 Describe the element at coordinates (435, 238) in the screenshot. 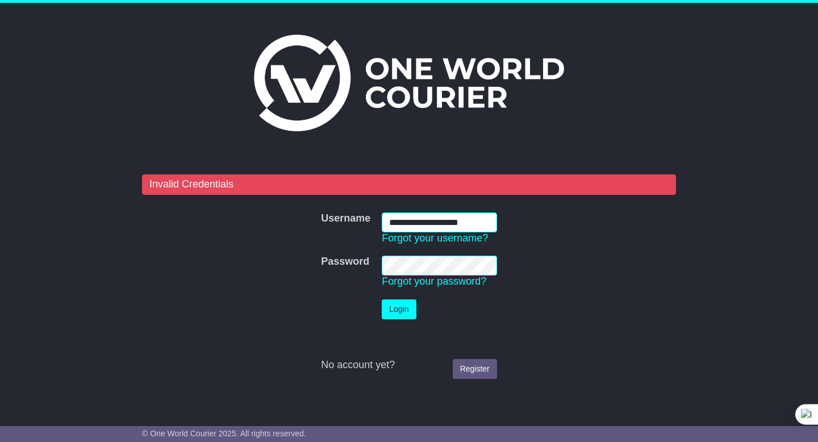

I see `a: Forgot your username?` at that location.